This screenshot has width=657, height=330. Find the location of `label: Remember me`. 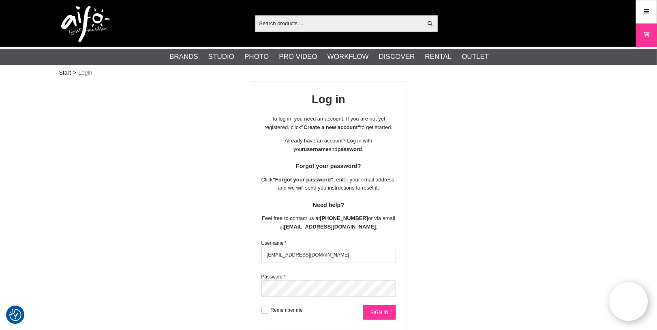

label: Remember me is located at coordinates (286, 310).